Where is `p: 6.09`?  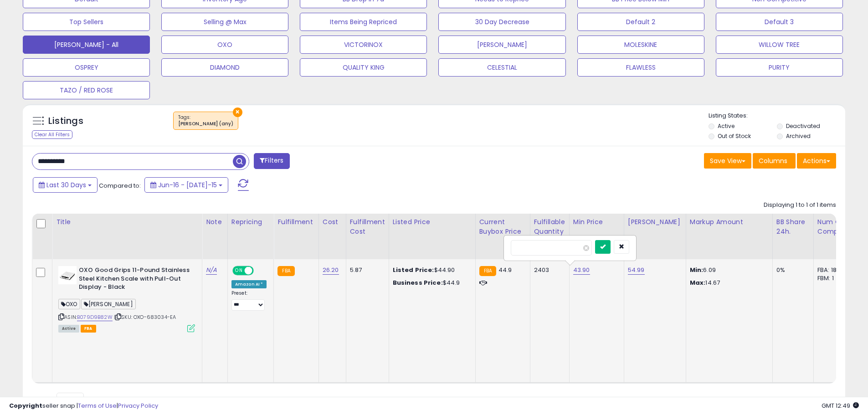 p: 6.09 is located at coordinates (727, 270).